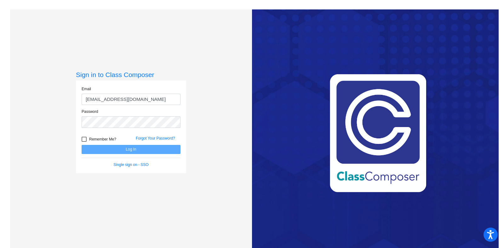 The width and height of the screenshot is (504, 248). What do you see at coordinates (155, 139) in the screenshot?
I see `a: Forgot Your Password?` at bounding box center [155, 139].